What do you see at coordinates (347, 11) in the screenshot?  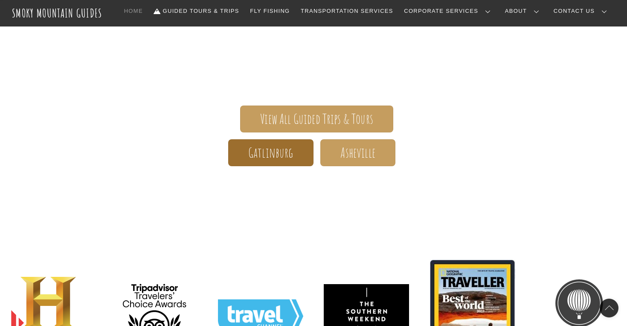 I see `a: Transportation Services` at bounding box center [347, 11].